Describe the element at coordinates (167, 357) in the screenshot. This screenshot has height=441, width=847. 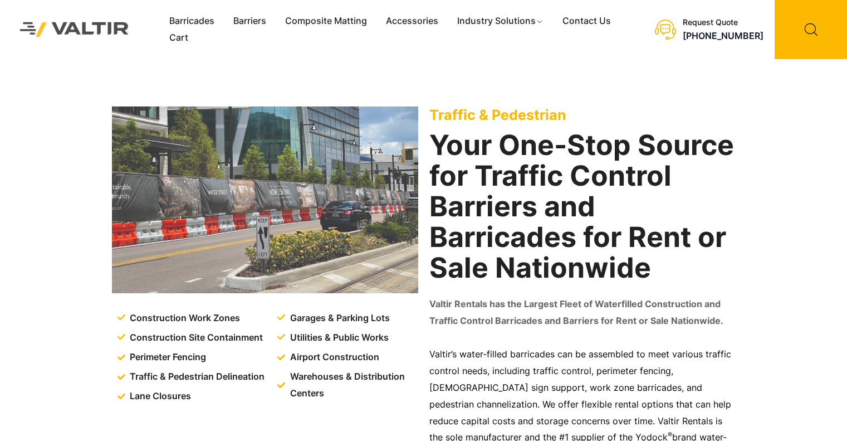
I see `span: Perimeter Fencing` at that location.